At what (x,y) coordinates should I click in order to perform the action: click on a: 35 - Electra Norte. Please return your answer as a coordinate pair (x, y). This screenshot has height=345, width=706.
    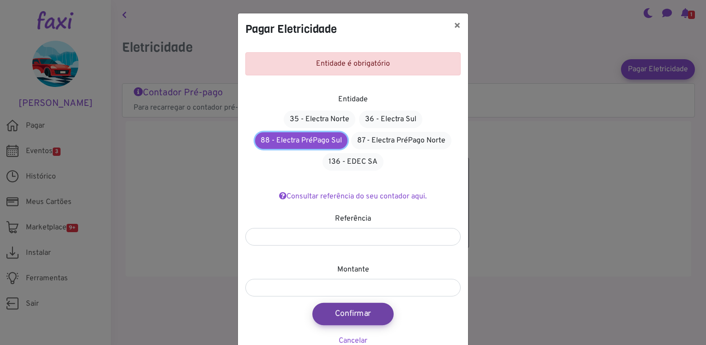
    Looking at the image, I should click on (319, 119).